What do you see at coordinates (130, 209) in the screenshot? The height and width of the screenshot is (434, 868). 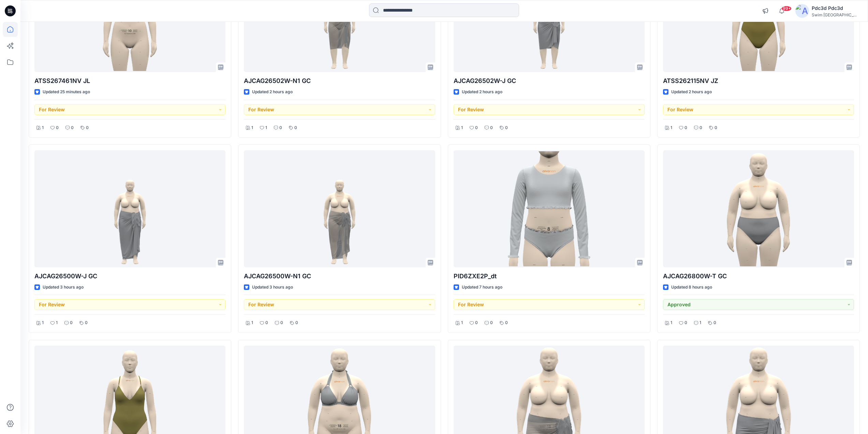 I see `a: AJCAG26500W-J GC` at bounding box center [130, 209].